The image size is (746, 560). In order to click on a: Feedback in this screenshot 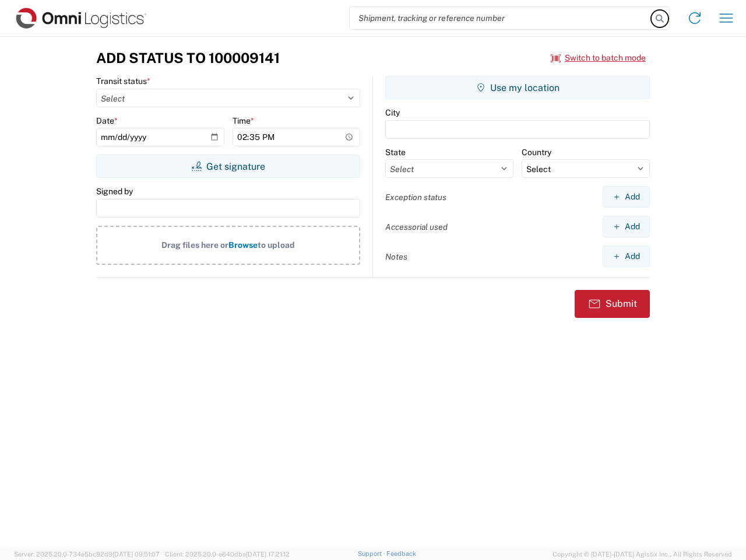, I will do `click(401, 553)`.